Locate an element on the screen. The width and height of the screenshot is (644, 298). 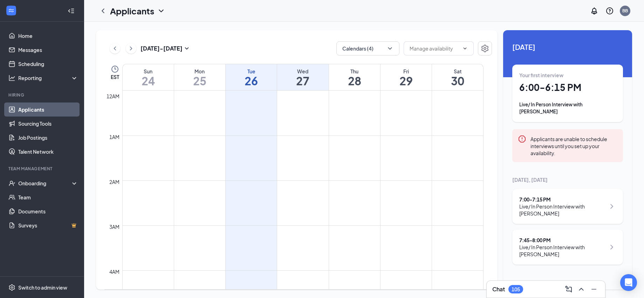
button: ChevronLeft is located at coordinates (115, 48).